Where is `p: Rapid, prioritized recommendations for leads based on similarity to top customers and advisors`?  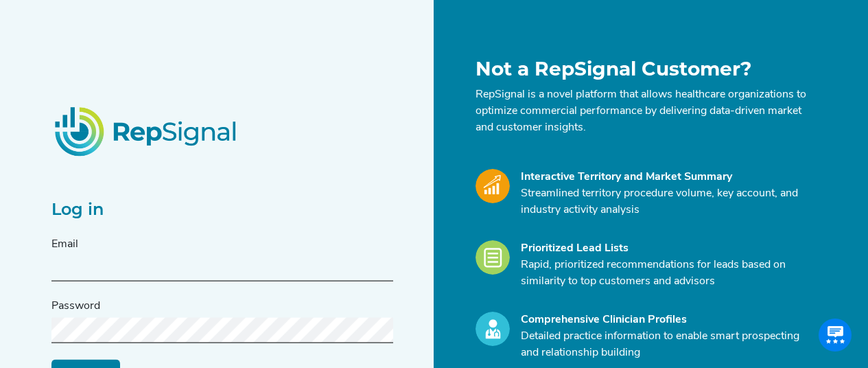
p: Rapid, prioritized recommendations for leads based on similarity to top customers and advisors is located at coordinates (665, 273).